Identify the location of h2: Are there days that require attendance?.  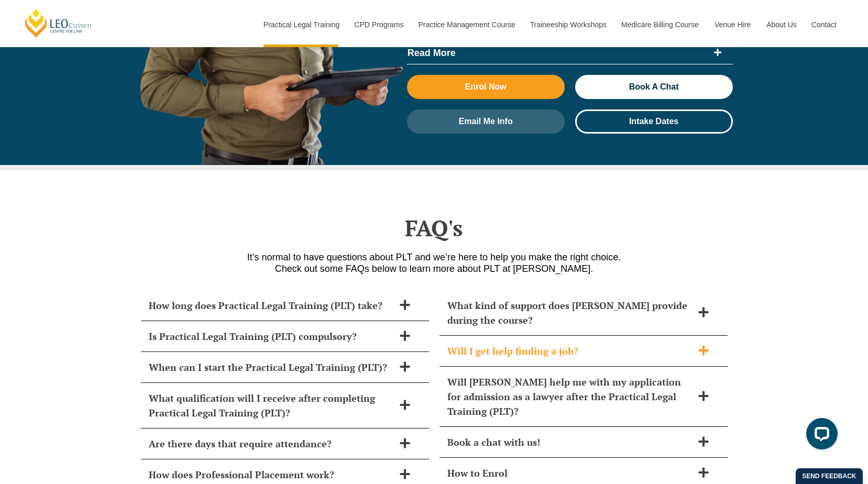
(271, 443).